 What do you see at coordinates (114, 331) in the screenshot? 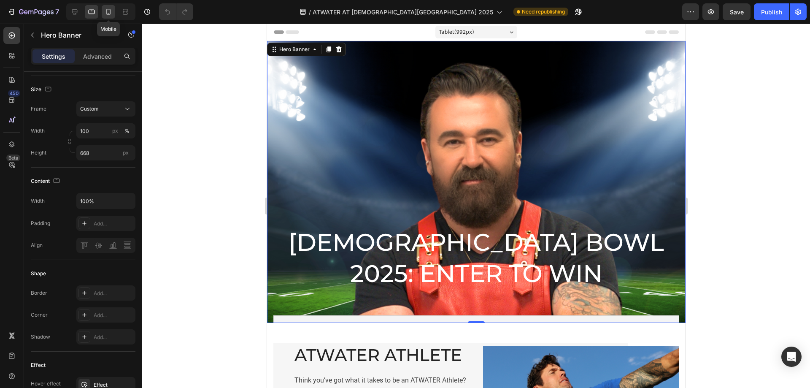
I see `h2: ATWATER ATHLETE` at bounding box center [114, 331].